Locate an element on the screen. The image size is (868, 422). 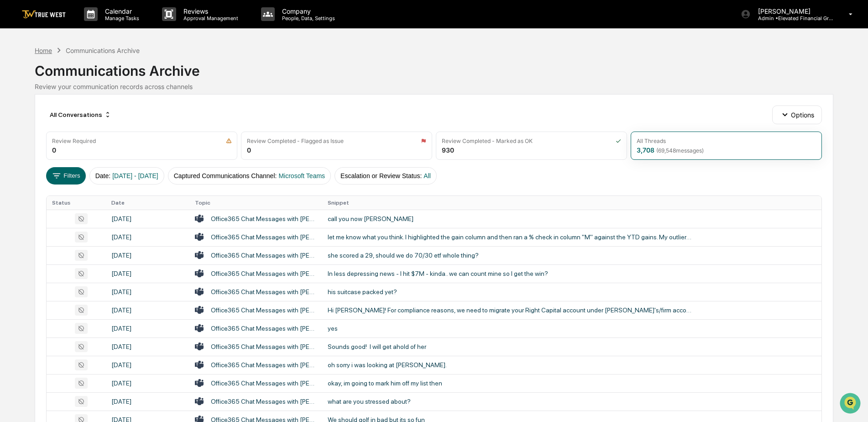
span: Data Lookup is located at coordinates (38, 137).